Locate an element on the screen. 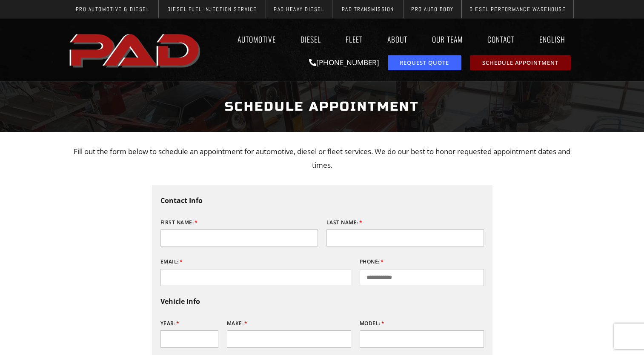  label: Year: is located at coordinates (170, 323).